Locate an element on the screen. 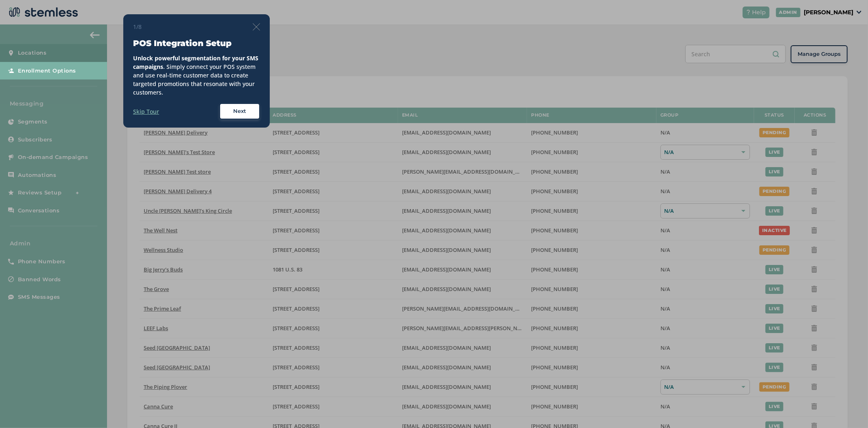  strong: Unlock powerful segmentation for your SMS campaigns is located at coordinates (196, 62).